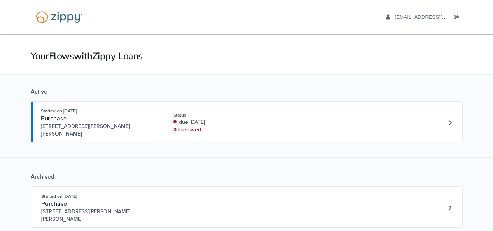 This screenshot has height=231, width=493. What do you see at coordinates (458, 18) in the screenshot?
I see `a: Log out` at bounding box center [458, 18].